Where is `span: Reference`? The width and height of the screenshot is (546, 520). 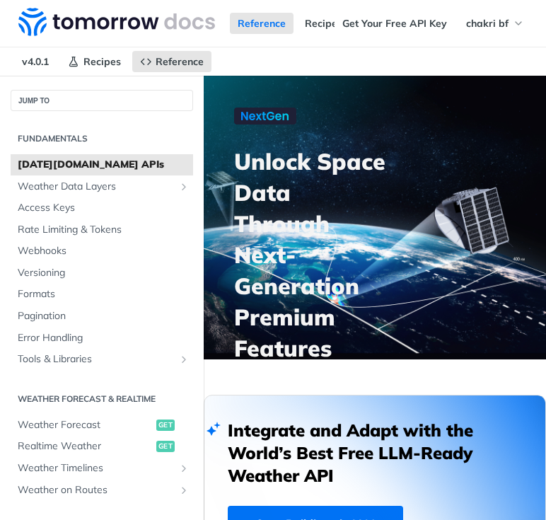 span: Reference is located at coordinates (180, 62).